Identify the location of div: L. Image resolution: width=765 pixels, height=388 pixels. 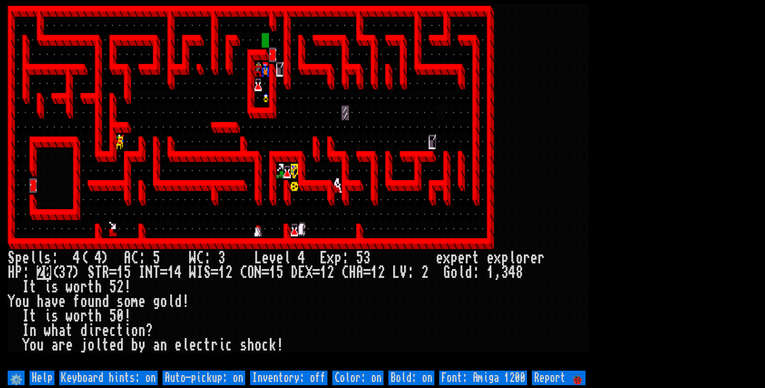
(258, 258).